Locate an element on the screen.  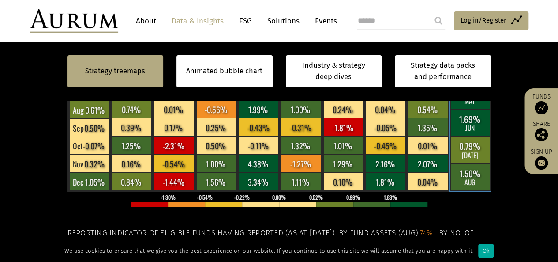
a: Funds is located at coordinates (541, 103).